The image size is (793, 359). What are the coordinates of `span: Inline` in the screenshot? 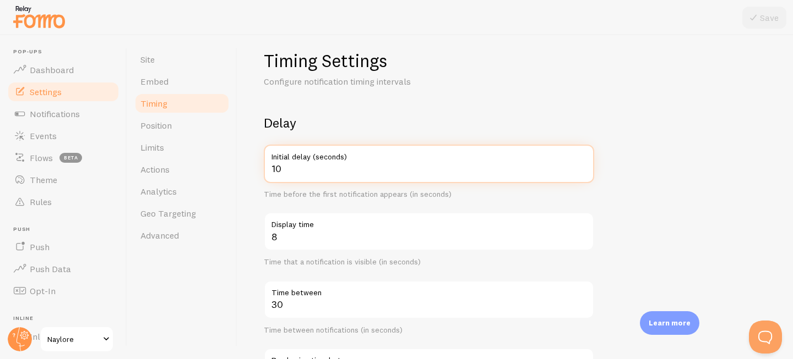 It's located at (67, 319).